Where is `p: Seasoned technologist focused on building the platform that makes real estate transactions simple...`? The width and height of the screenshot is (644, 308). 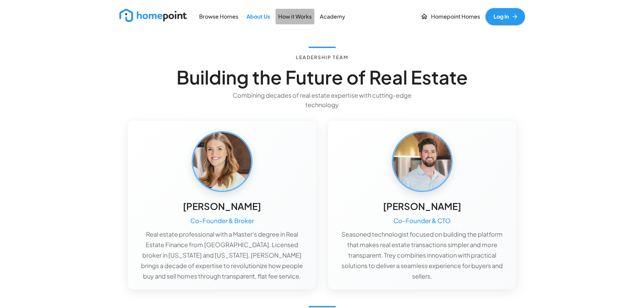 p: Seasoned technologist focused on building the platform that makes real estate transactions simple... is located at coordinates (422, 255).